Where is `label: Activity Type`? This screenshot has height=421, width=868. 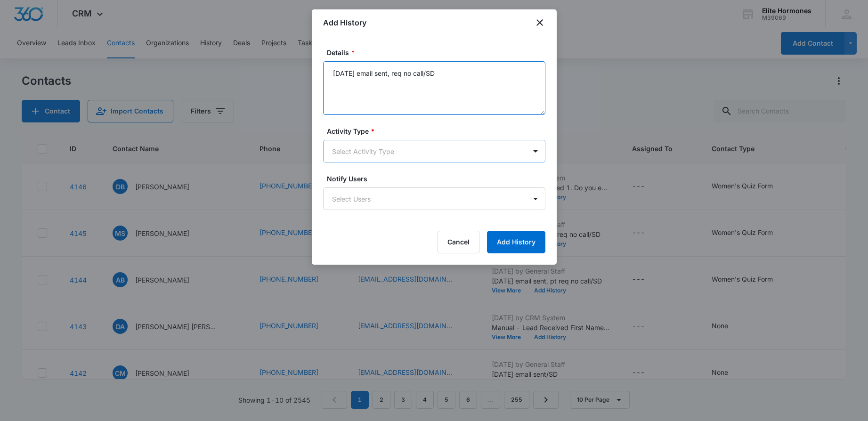 label: Activity Type is located at coordinates (438, 131).